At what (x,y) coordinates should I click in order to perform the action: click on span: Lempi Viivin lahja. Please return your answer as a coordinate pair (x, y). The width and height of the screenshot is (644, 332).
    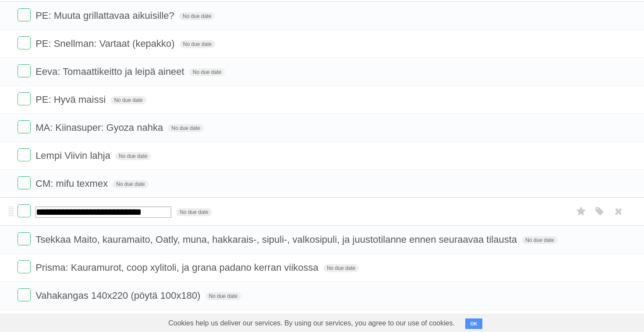
    Looking at the image, I should click on (74, 155).